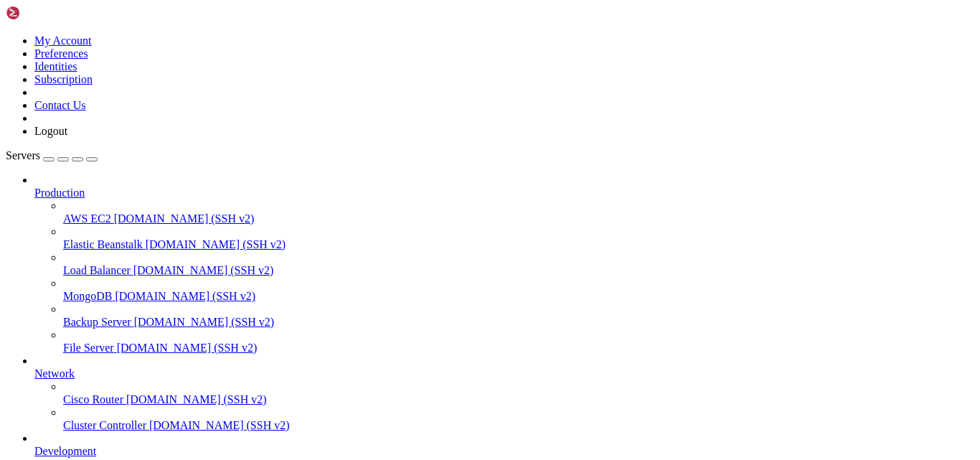 The image size is (980, 460). Describe the element at coordinates (88, 347) in the screenshot. I see `span: File Server` at that location.